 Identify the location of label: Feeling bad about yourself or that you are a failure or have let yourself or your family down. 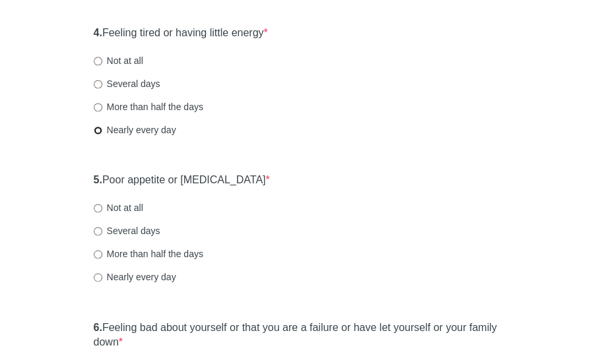
(300, 335).